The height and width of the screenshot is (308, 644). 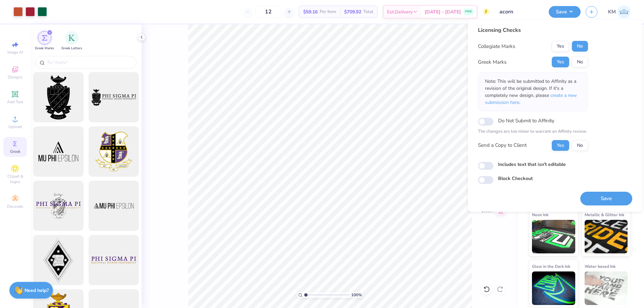 What do you see at coordinates (44, 41) in the screenshot?
I see `div: filter for Greek Marks` at bounding box center [44, 41].